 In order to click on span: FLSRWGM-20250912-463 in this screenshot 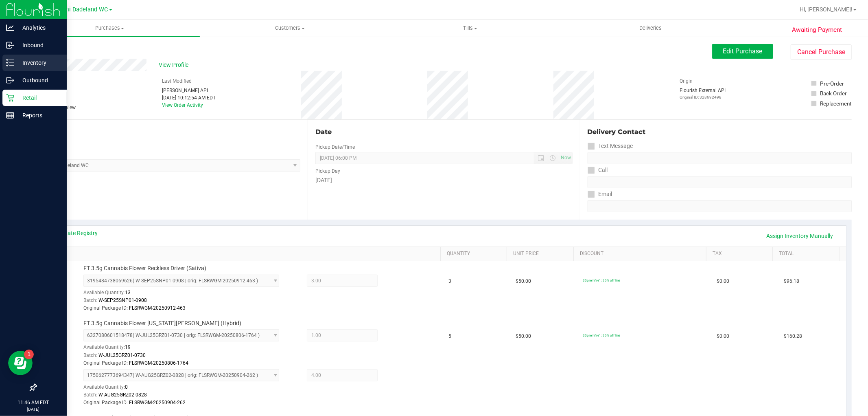, I will do `click(157, 308)`.